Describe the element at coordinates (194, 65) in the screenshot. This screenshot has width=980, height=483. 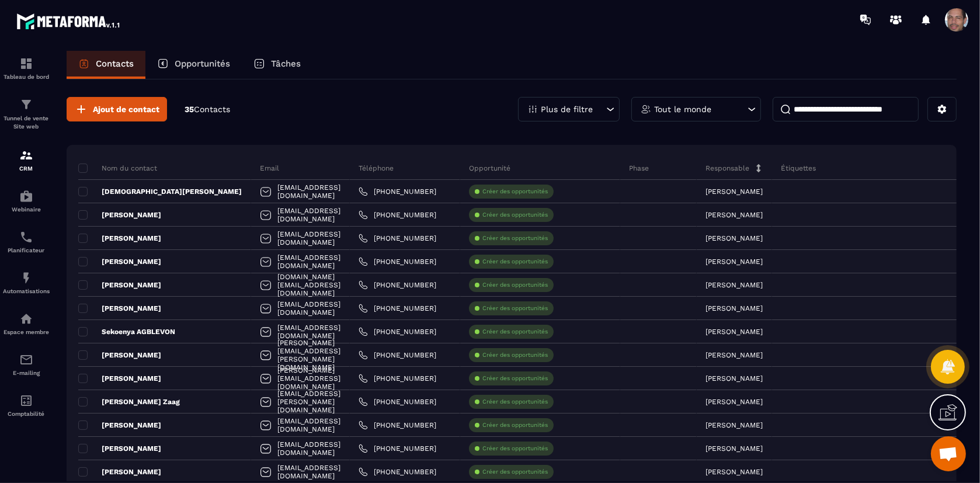
I see `a: Opportunités` at that location.